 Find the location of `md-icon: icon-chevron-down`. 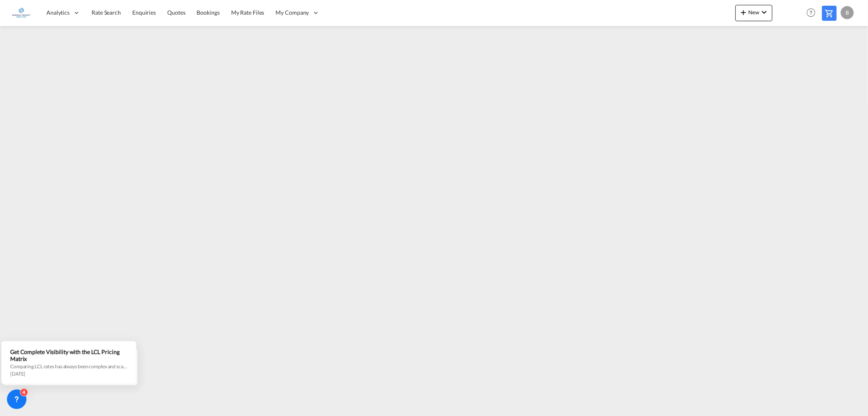

md-icon: icon-chevron-down is located at coordinates (764, 13).